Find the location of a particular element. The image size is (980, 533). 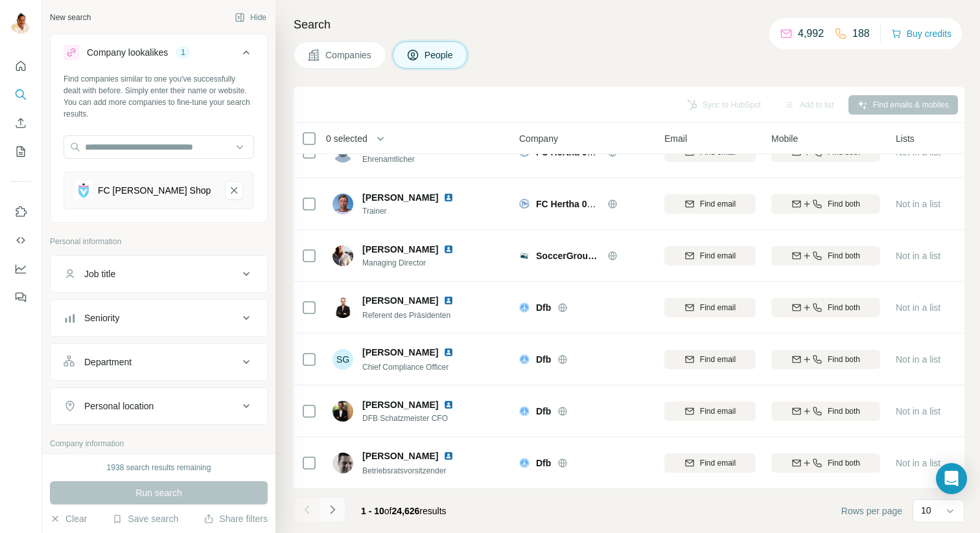

div: New search is located at coordinates (70, 18).